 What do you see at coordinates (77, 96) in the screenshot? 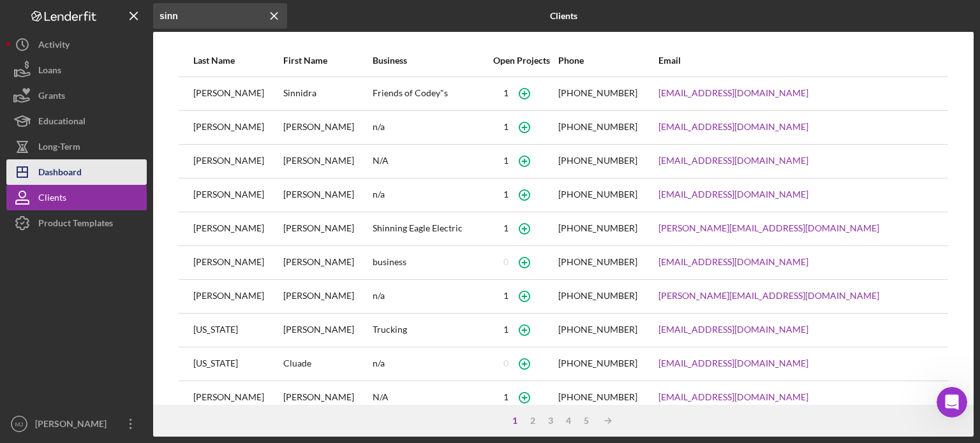
I see `a: Grants` at bounding box center [77, 96].